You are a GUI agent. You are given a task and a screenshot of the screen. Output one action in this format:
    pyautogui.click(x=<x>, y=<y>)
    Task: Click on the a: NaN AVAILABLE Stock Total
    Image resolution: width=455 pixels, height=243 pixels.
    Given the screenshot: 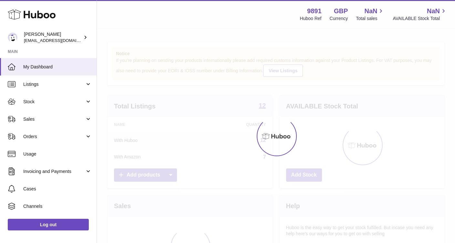 What is the action you would take?
    pyautogui.click(x=420, y=14)
    